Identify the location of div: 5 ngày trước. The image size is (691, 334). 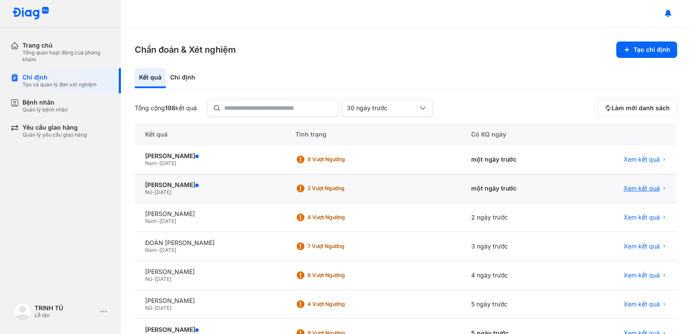
(516, 304).